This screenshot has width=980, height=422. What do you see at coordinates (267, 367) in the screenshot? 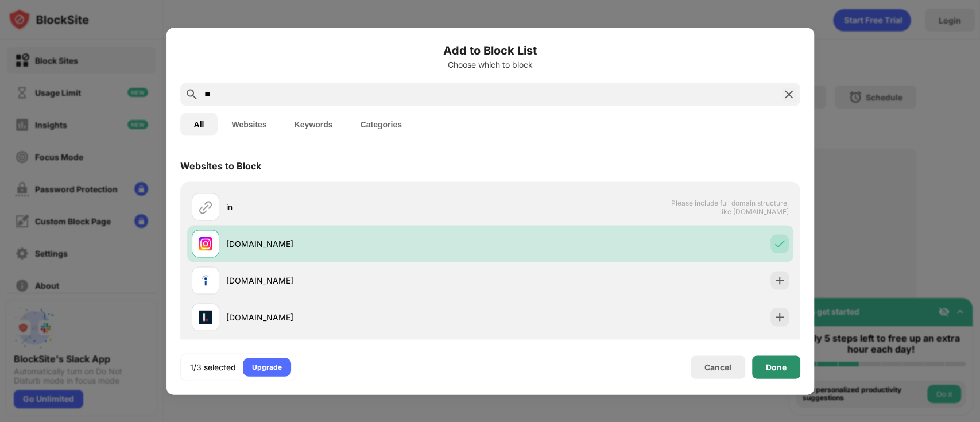
I see `div: Upgrade` at bounding box center [267, 367].